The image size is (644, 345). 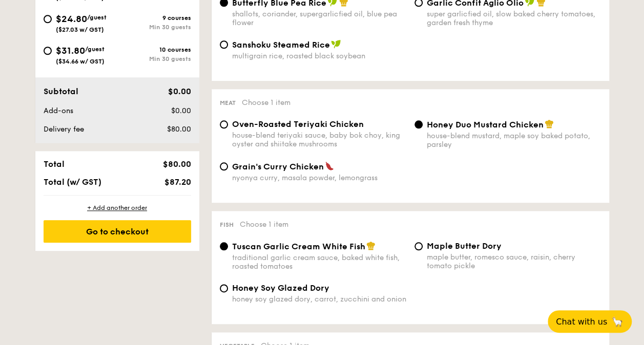 I want to click on div: super garlicfied oil, slow baked cherry tomatoes, garden fresh thyme, so click(x=514, y=19).